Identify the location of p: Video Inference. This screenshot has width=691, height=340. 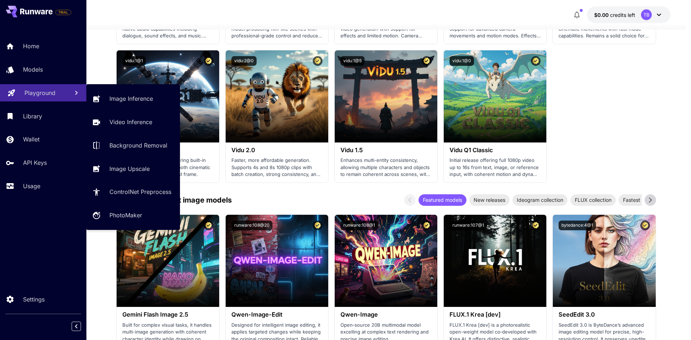
(131, 122).